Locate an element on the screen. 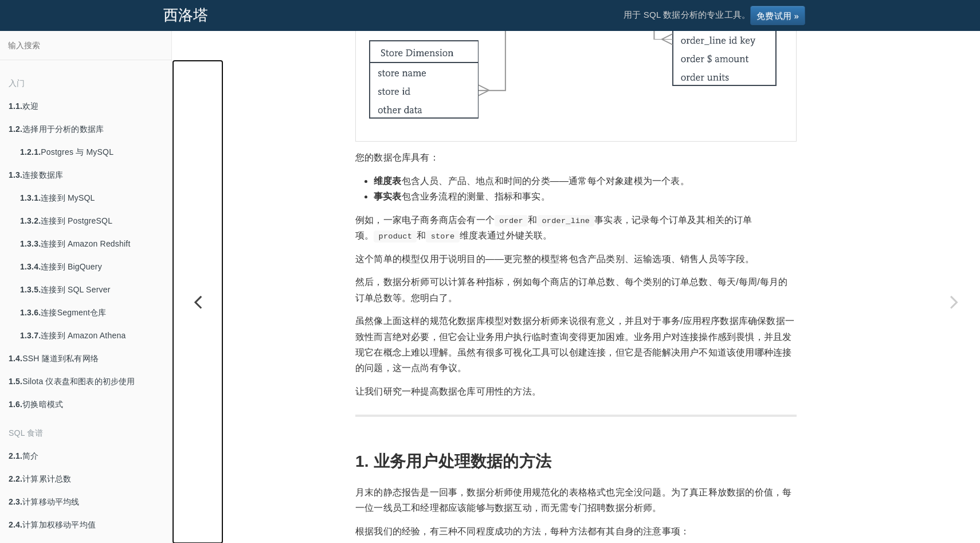 The height and width of the screenshot is (543, 980). font: 入门 is located at coordinates (17, 83).